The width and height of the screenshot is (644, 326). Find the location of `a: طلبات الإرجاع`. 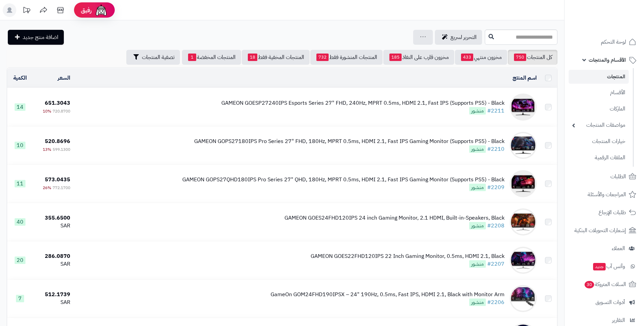

a: طلبات الإرجاع is located at coordinates (604, 213).